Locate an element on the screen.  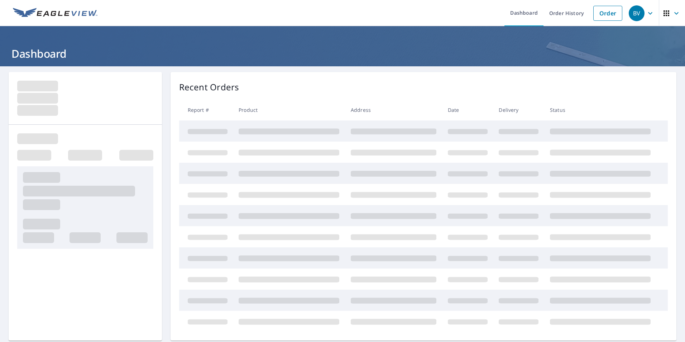
th: Date is located at coordinates (467, 110).